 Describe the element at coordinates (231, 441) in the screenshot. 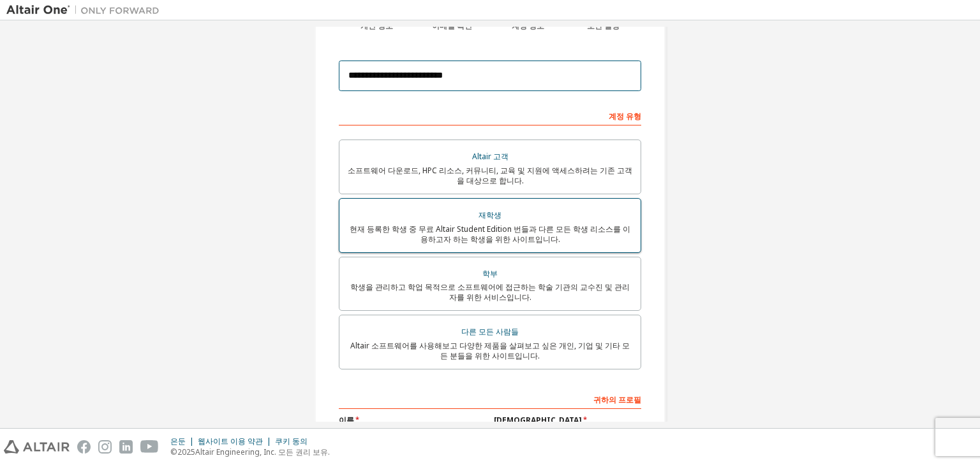

I see `font: 웹사이트 이용 약관` at that location.